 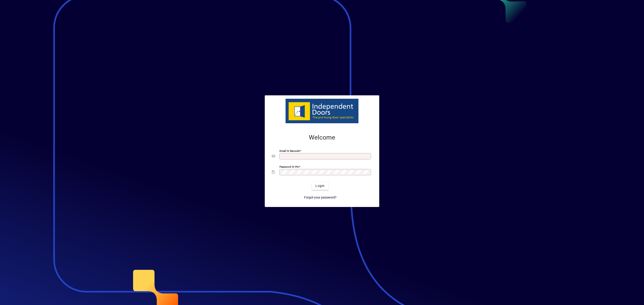 What do you see at coordinates (322, 137) in the screenshot?
I see `h2: Welcome` at bounding box center [322, 137].